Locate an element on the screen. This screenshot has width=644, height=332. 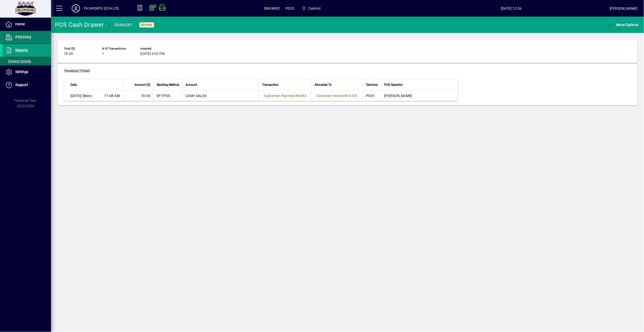
span: Date is located at coordinates (74, 85).